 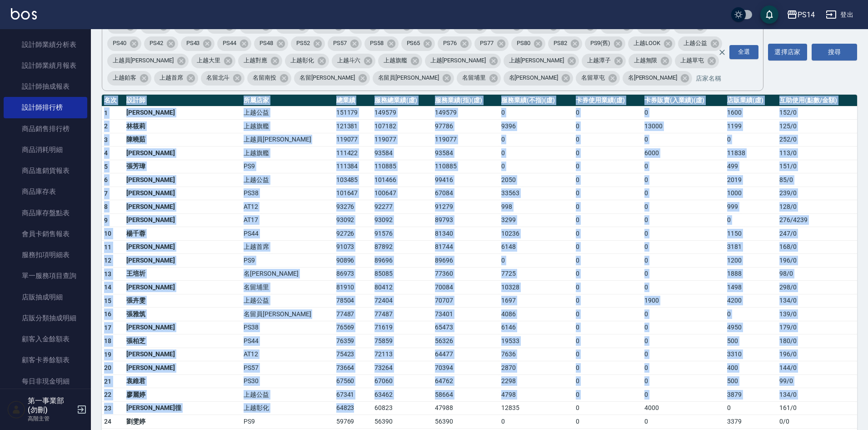 What do you see at coordinates (303, 43) in the screenshot?
I see `span: PS52` at bounding box center [303, 43].